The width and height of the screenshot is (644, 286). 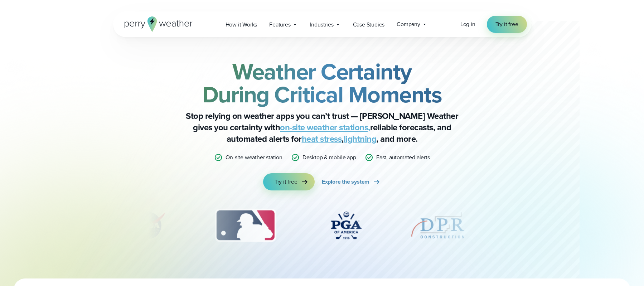 What do you see at coordinates (438, 225) in the screenshot?
I see `img: DPR-Construction.svg` at bounding box center [438, 225].